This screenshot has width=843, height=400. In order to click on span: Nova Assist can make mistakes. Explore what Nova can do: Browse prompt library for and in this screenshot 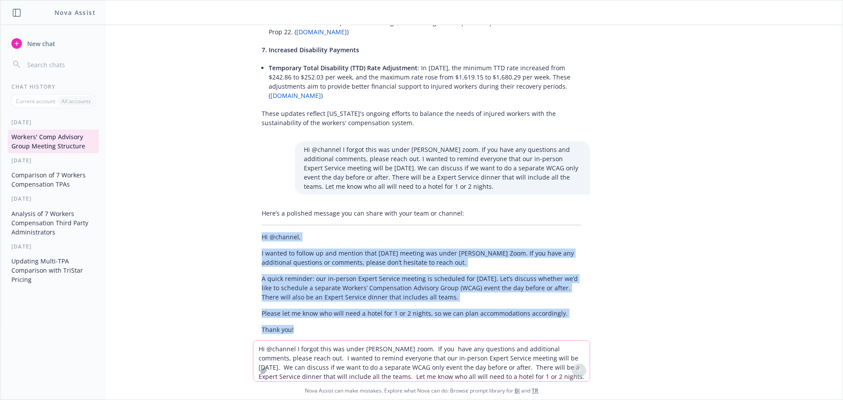, I will do `click(421, 390)`.